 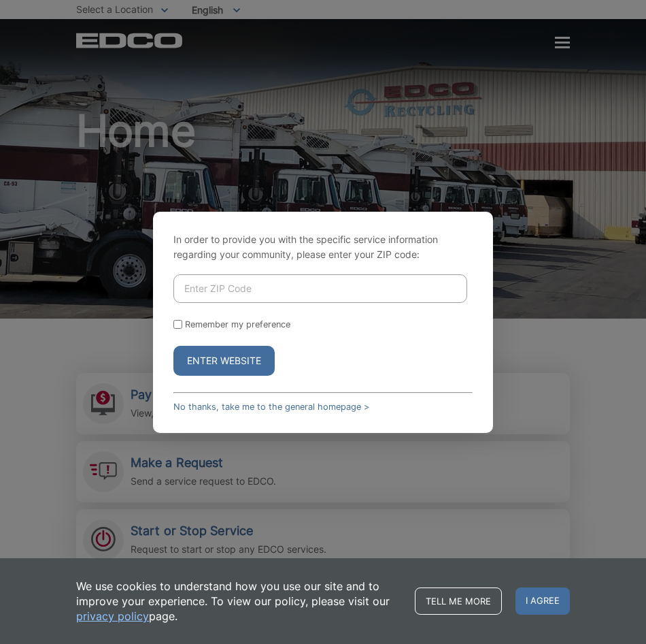 What do you see at coordinates (320, 289) in the screenshot?
I see `input: Enter ZIP Code` at bounding box center [320, 289].